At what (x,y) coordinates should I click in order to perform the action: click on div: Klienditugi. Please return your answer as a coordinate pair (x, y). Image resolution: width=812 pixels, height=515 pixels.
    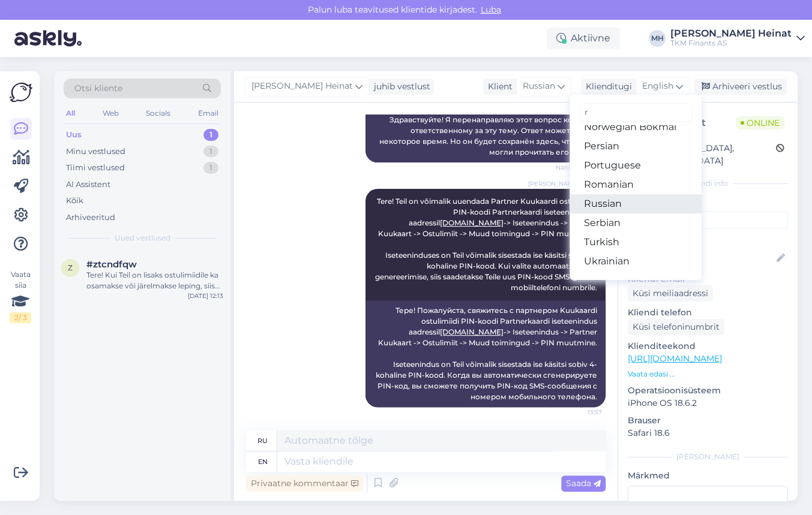
    Looking at the image, I should click on (606, 86).